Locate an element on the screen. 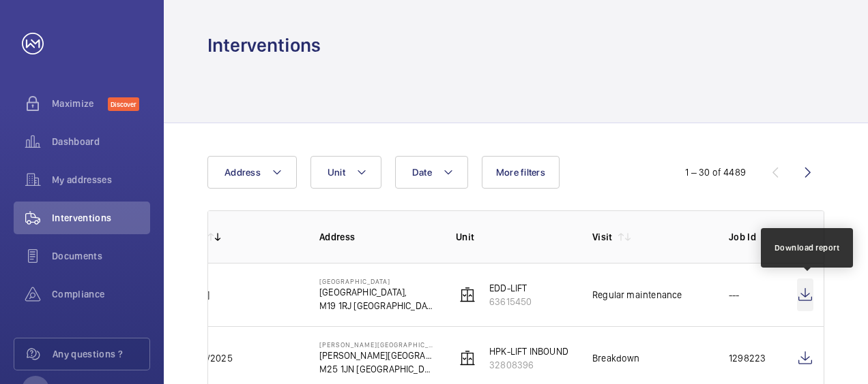 The height and width of the screenshot is (384, 868). div: Download report is located at coordinates (807, 248).